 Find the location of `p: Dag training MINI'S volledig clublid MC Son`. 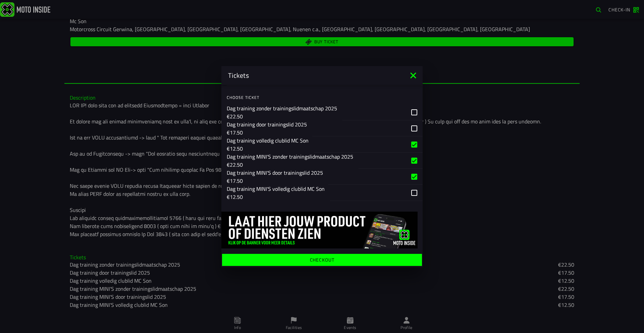

p: Dag training MINI'S volledig clublid MC Son is located at coordinates (276, 189).